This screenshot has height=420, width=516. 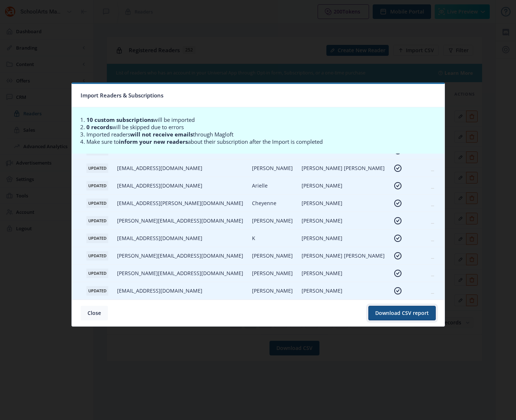 I want to click on b: will not receive emails, so click(x=161, y=134).